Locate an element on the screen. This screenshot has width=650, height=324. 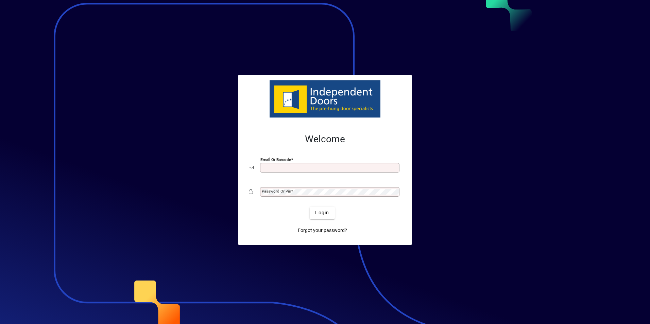
a: Forgot your password? is located at coordinates (322, 231).